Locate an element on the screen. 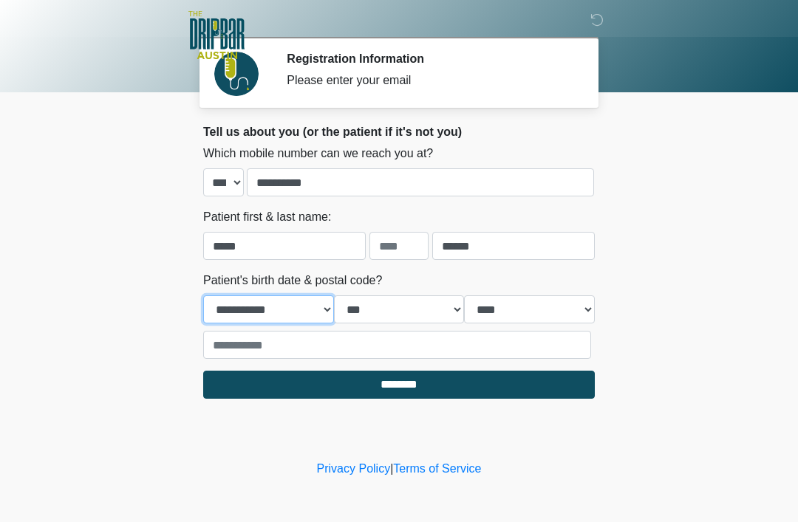 The image size is (798, 522). img: Agent Avatar is located at coordinates (236, 74).